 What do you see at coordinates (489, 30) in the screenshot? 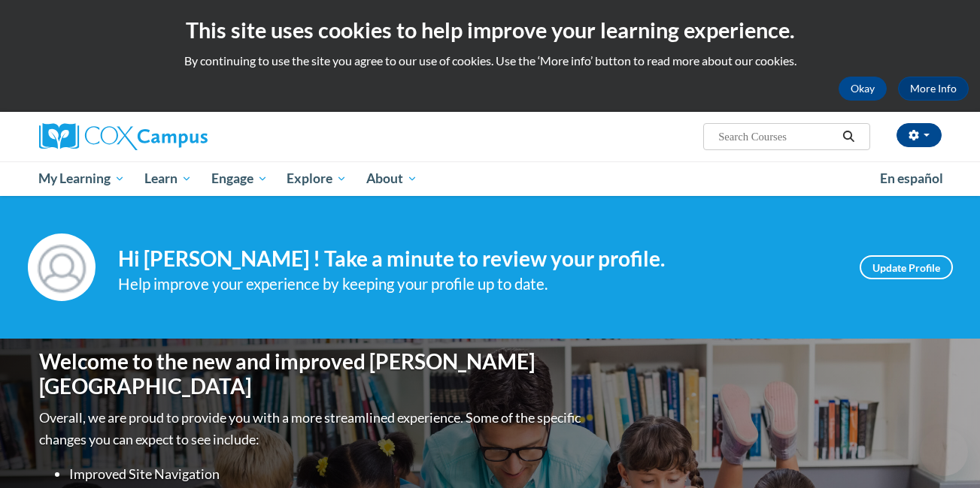
I see `h2: This site uses cookies to help improve your learning experience.` at bounding box center [489, 30].